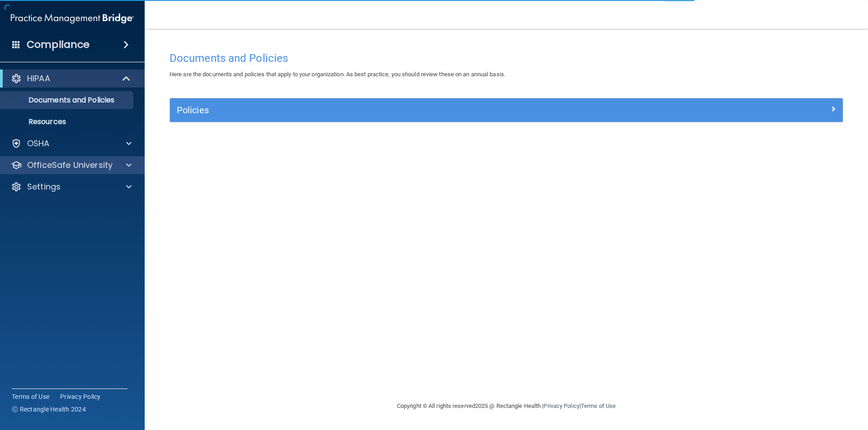  Describe the element at coordinates (38, 144) in the screenshot. I see `p: OSHA` at that location.